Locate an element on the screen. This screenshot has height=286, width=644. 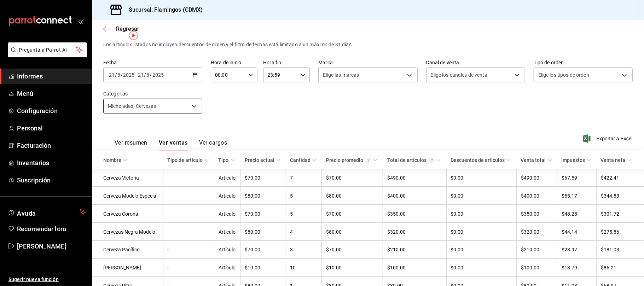
font: 7 is located at coordinates (292, 178).